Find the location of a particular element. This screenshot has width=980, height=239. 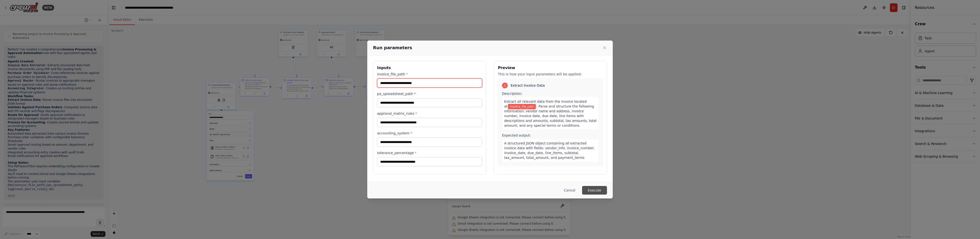

label: accounting_system is located at coordinates (430, 133).